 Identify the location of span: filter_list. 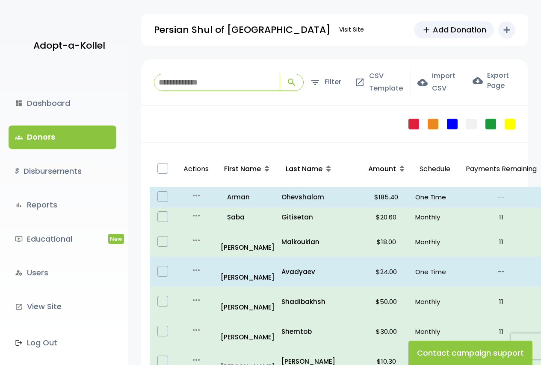
(315, 82).